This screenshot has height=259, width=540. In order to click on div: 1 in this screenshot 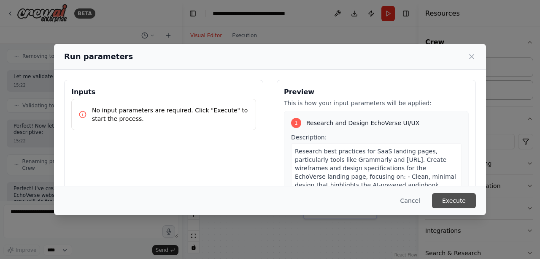, I will do `click(296, 123)`.